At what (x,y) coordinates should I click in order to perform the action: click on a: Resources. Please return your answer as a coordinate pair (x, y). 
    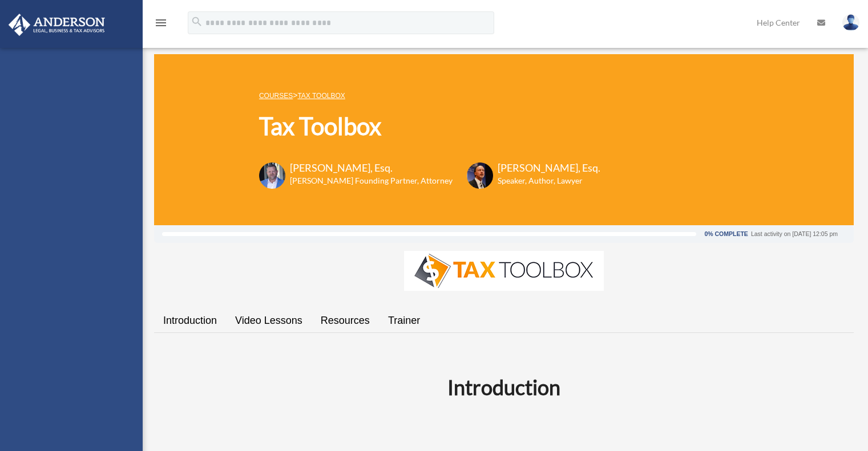
    Looking at the image, I should click on (345, 321).